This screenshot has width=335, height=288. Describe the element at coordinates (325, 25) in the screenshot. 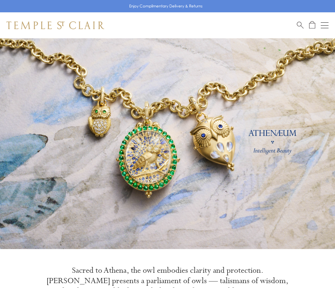

I see `button: Open navigation` at that location.